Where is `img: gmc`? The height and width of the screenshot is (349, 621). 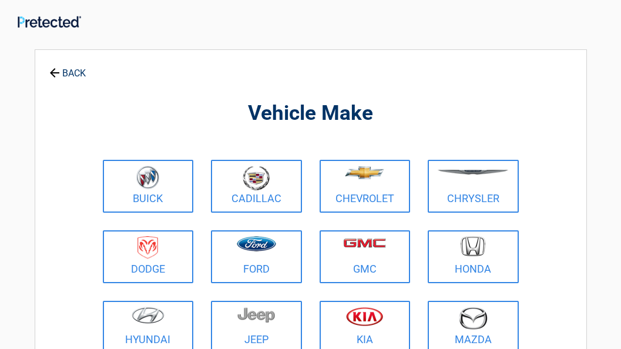 img: gmc is located at coordinates (364, 243).